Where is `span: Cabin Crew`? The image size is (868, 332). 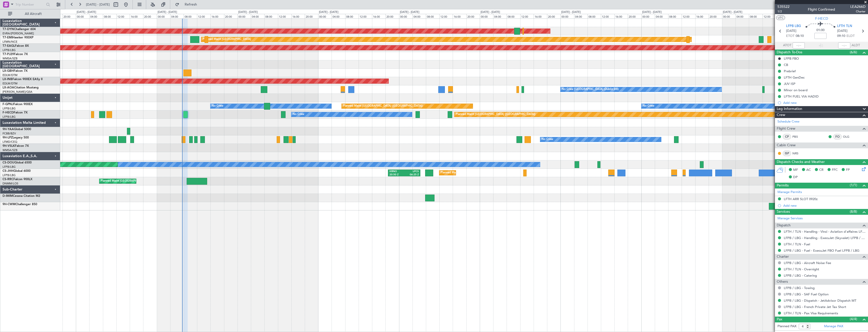
span: Cabin Crew is located at coordinates (786, 145).